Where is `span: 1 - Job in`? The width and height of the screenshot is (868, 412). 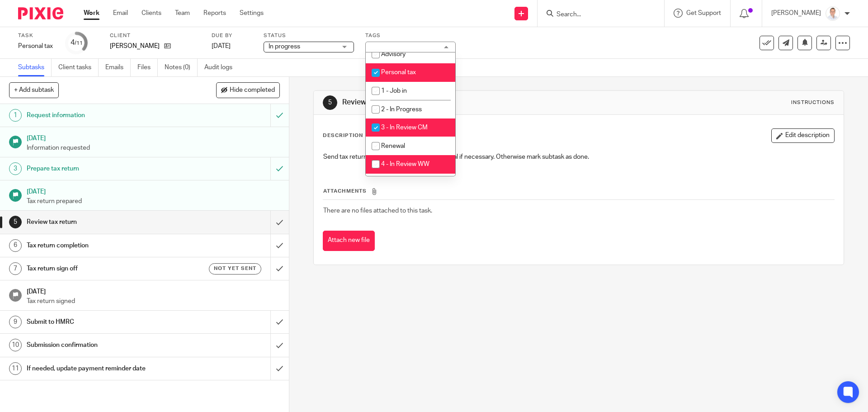
span: 1 - Job in is located at coordinates (394, 91).